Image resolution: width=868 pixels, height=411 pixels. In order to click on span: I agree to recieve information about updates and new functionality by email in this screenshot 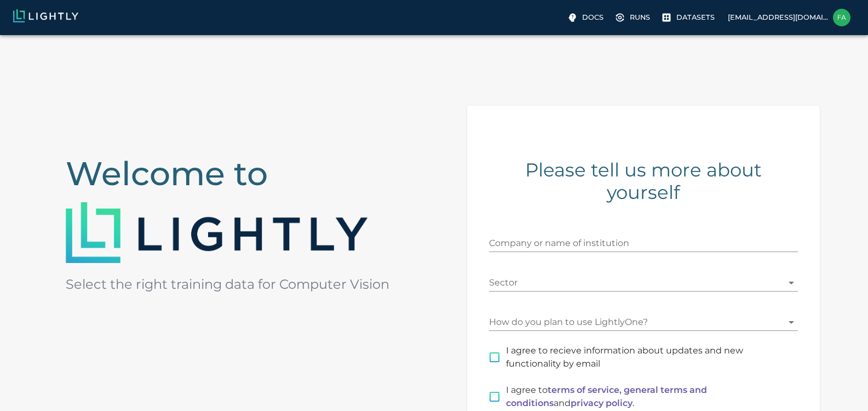, I will do `click(647, 357)`.